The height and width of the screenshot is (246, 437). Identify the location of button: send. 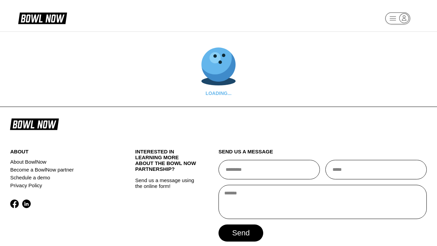
(241, 233).